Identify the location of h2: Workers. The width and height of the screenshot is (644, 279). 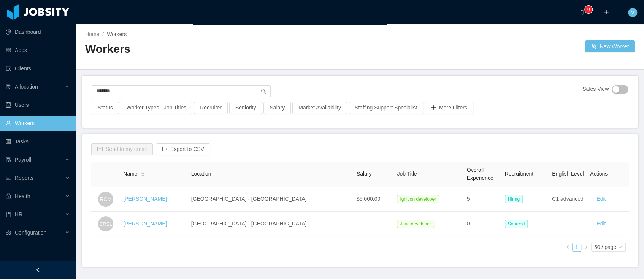
(223, 49).